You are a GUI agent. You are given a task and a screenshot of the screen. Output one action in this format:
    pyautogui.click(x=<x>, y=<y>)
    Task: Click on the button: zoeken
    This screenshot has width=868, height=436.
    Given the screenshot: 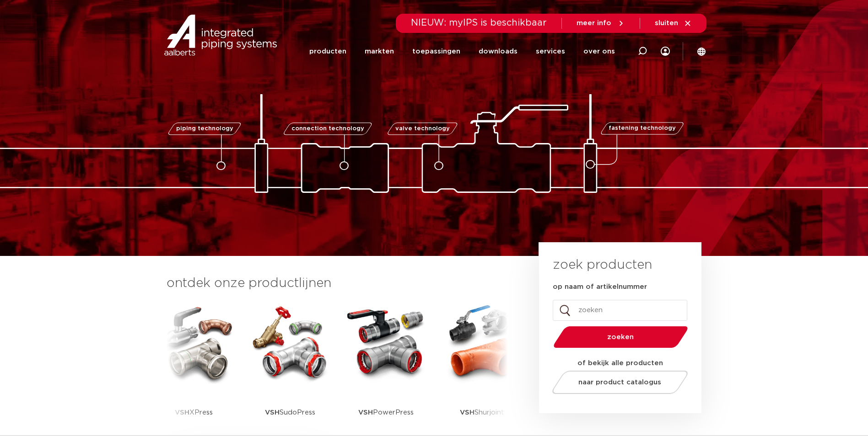 What is the action you would take?
    pyautogui.click(x=620, y=337)
    